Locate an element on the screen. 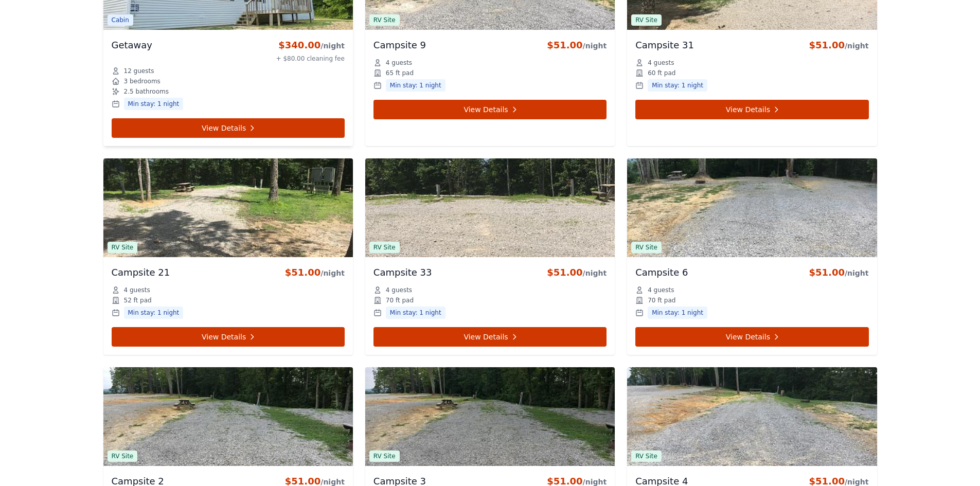  img: Campsite 33 is located at coordinates (490, 208).